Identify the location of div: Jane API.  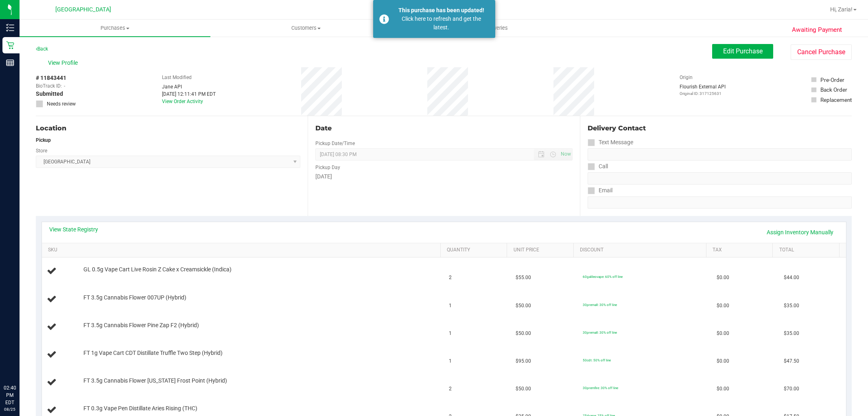
(189, 87).